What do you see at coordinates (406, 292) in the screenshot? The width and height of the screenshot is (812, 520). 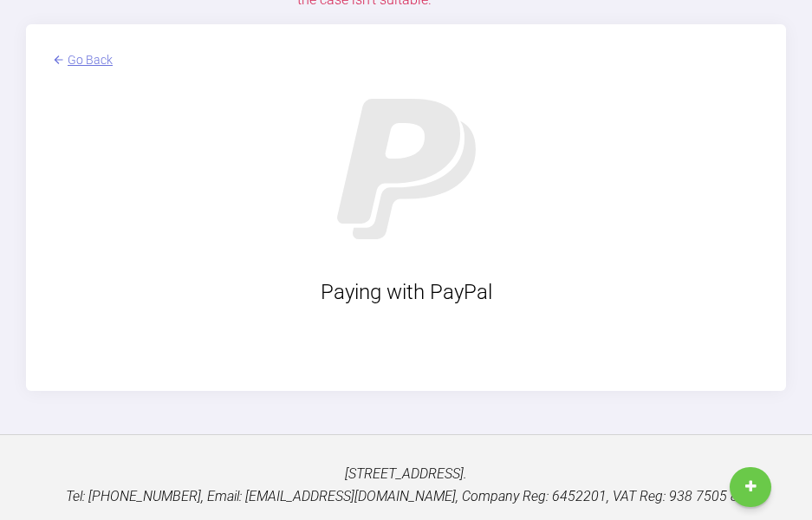 I see `div: Paying with PayPal` at bounding box center [406, 292].